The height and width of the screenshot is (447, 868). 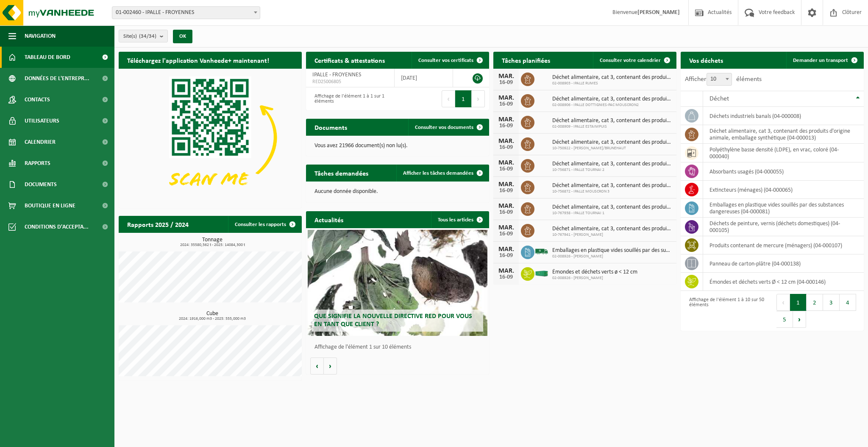 What do you see at coordinates (42, 121) in the screenshot?
I see `span: Utilisateurs` at bounding box center [42, 121].